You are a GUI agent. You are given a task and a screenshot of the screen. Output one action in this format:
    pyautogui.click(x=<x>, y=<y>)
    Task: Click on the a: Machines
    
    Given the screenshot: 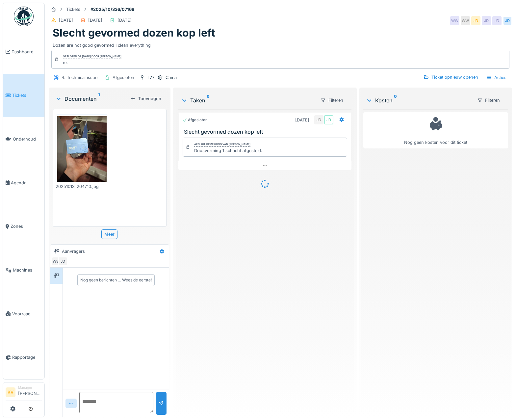 What is the action you would take?
    pyautogui.click(x=24, y=270)
    